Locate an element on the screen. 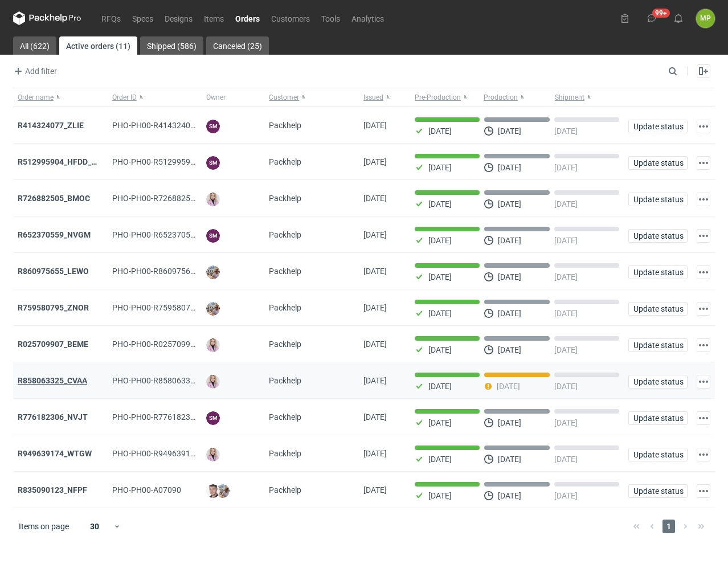  span: 11/08/2025 is located at coordinates (374, 417).